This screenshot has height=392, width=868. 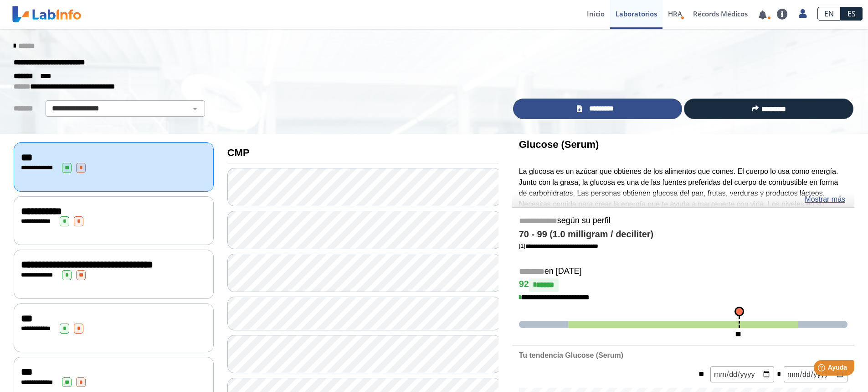 What do you see at coordinates (675, 14) in the screenshot?
I see `span: HRA` at bounding box center [675, 14].